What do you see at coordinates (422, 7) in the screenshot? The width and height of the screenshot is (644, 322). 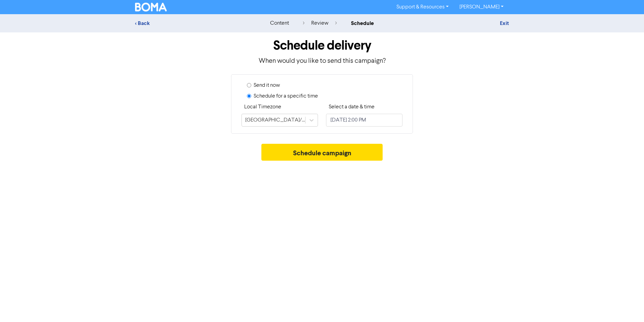 I see `a: Support & Resources` at bounding box center [422, 7].